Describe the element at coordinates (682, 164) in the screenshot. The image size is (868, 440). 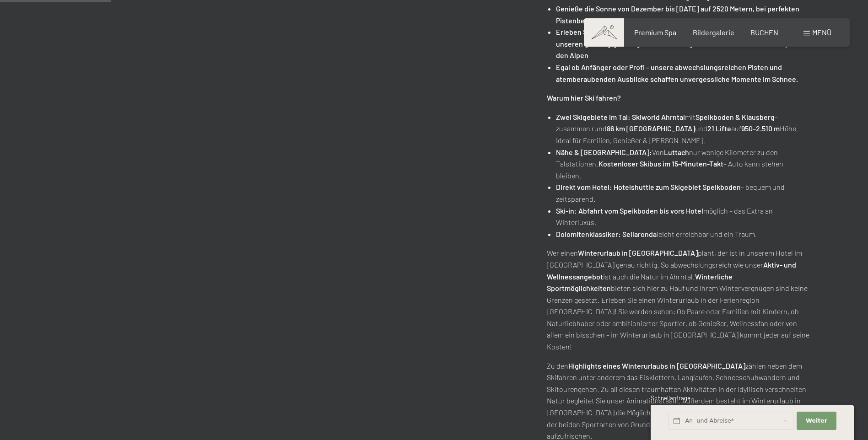
I see `p: Von nur wenige Kilometer zu den Talstationen. – Auto kann stehen bleiben.` at that location.